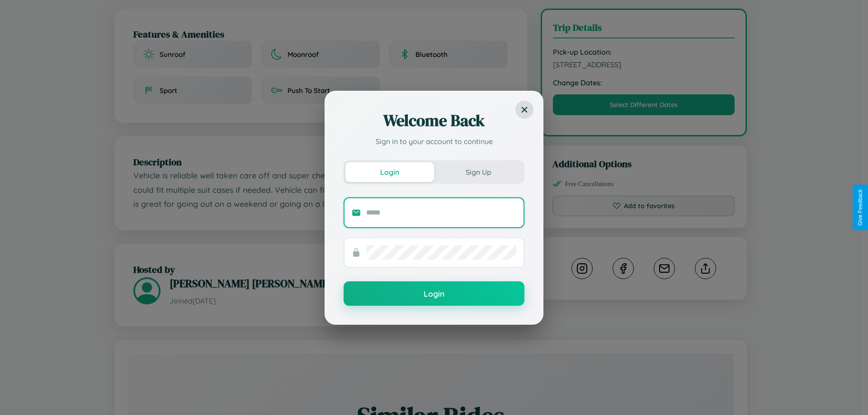 Image resolution: width=868 pixels, height=415 pixels. I want to click on div: Give Feedback, so click(860, 207).